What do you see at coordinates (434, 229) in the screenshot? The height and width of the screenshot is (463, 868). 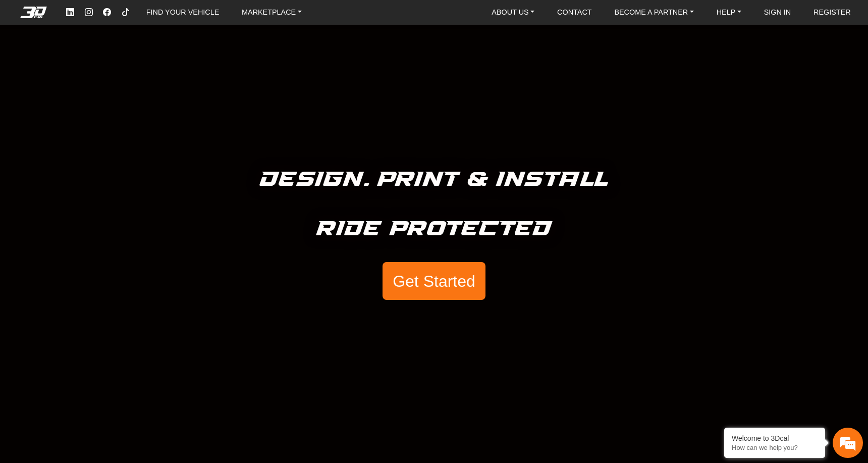 I see `h5: Ride Protected` at bounding box center [434, 229].